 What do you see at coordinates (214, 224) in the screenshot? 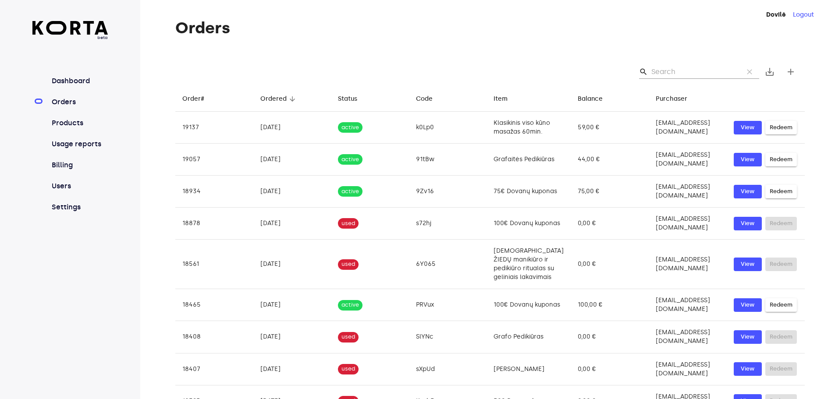
I see `td: 18878` at bounding box center [214, 224].